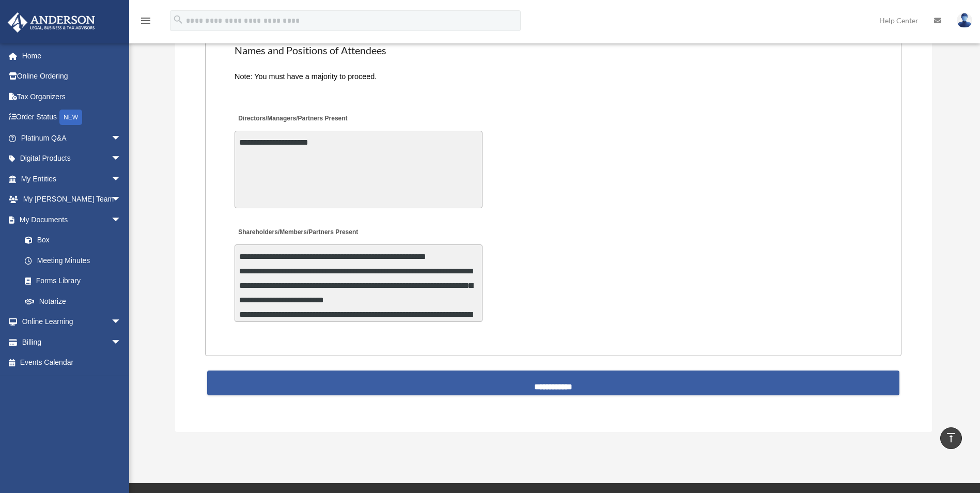 Image resolution: width=980 pixels, height=493 pixels. I want to click on a: My Entitiesarrow_drop_down, so click(72, 178).